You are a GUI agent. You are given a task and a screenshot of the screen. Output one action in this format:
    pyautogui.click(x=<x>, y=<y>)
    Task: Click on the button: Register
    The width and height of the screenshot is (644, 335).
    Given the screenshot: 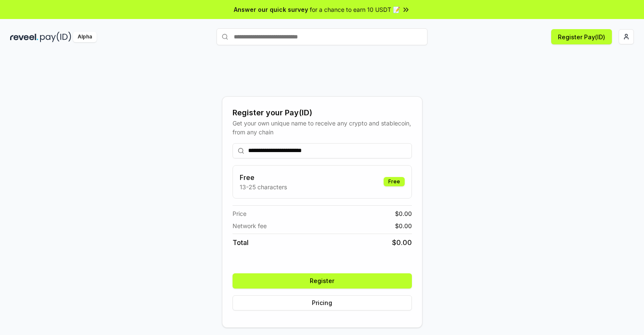 What is the action you would take?
    pyautogui.click(x=322, y=281)
    